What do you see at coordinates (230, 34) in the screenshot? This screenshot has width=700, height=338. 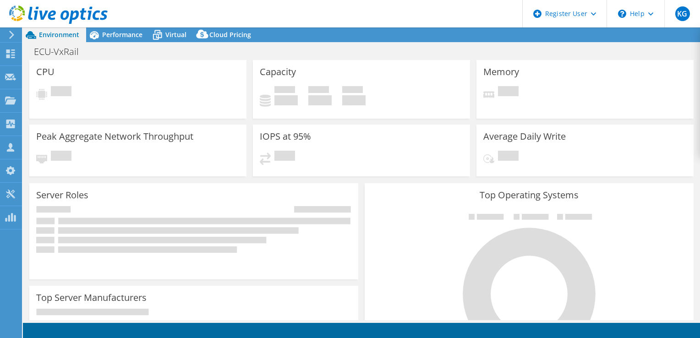 I see `span: Cloud Pricing` at bounding box center [230, 34].